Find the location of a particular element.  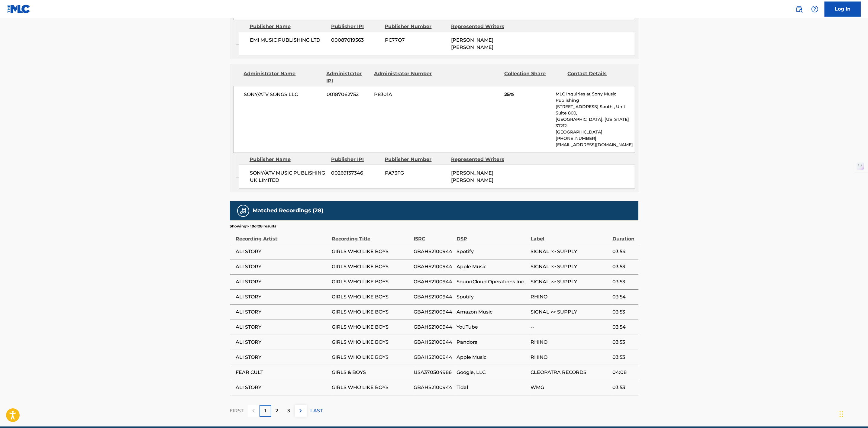

span: EMI MUSIC PUBLISHING LTD is located at coordinates (288, 40).